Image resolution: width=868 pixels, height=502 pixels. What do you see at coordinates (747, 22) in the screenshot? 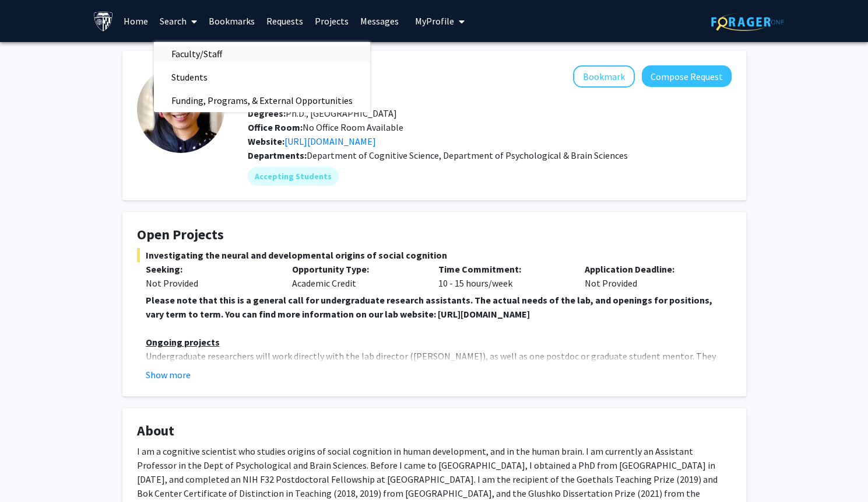
I see `img: ForagerOne Logo` at bounding box center [747, 22].